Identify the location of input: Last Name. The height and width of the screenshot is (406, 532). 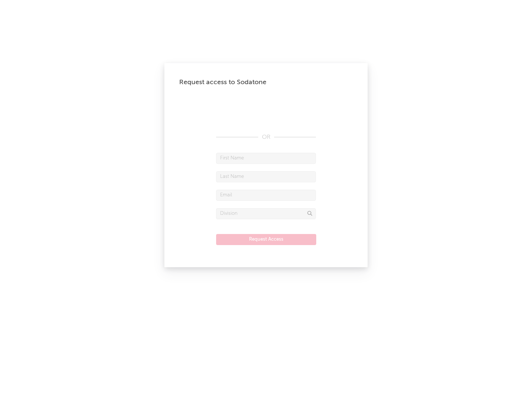
(266, 177).